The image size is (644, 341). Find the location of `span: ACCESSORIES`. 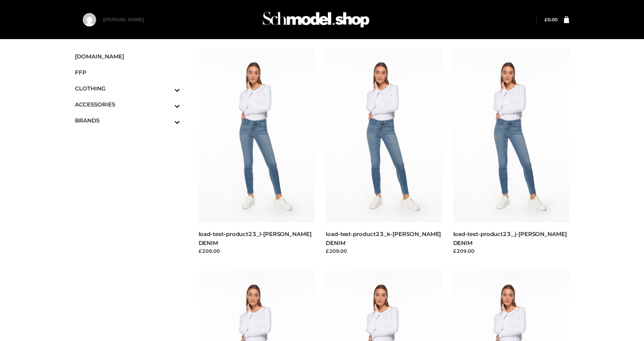

span: ACCESSORIES is located at coordinates (127, 104).